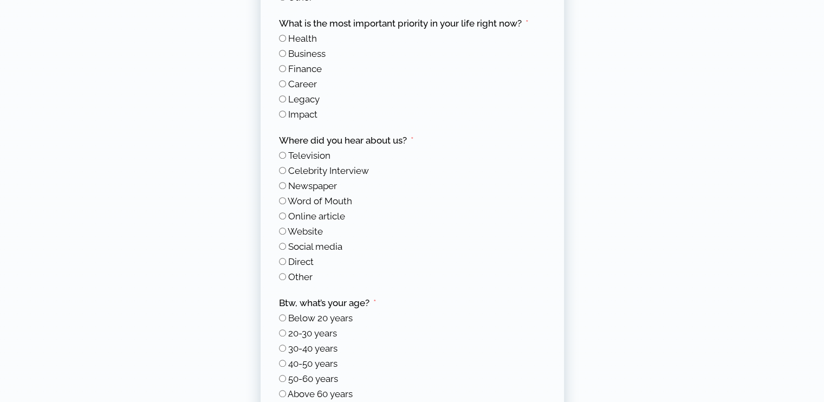 The image size is (824, 402). Describe the element at coordinates (282, 348) in the screenshot. I see `input: 30-40 years` at that location.